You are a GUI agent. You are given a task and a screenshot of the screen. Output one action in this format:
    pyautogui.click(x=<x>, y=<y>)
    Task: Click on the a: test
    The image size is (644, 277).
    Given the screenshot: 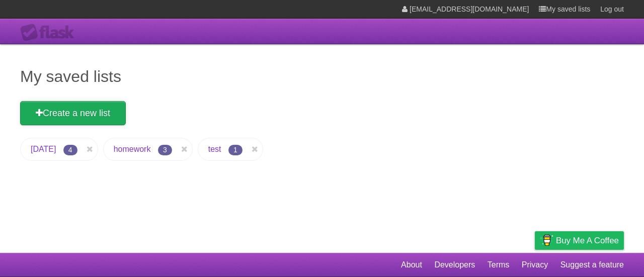 What is the action you would take?
    pyautogui.click(x=215, y=148)
    